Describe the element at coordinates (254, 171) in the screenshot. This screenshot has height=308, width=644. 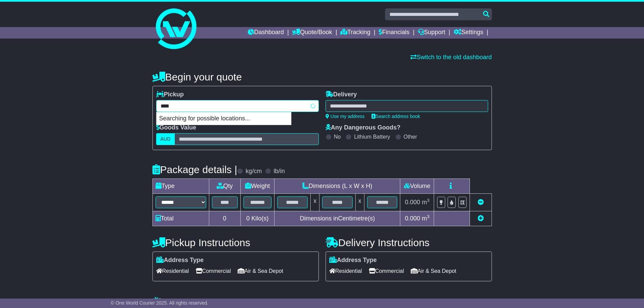
I see `label: kg/cm` at that location.